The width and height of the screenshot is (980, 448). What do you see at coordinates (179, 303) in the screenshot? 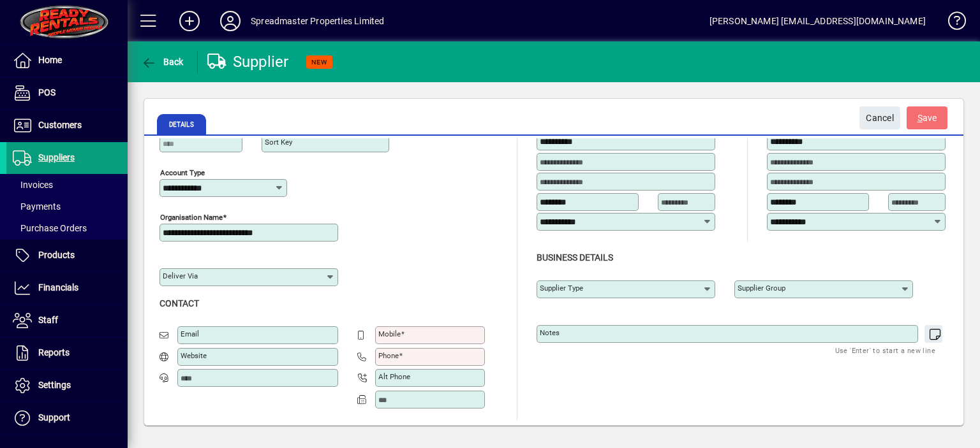
I see `span: Contact` at bounding box center [179, 303].